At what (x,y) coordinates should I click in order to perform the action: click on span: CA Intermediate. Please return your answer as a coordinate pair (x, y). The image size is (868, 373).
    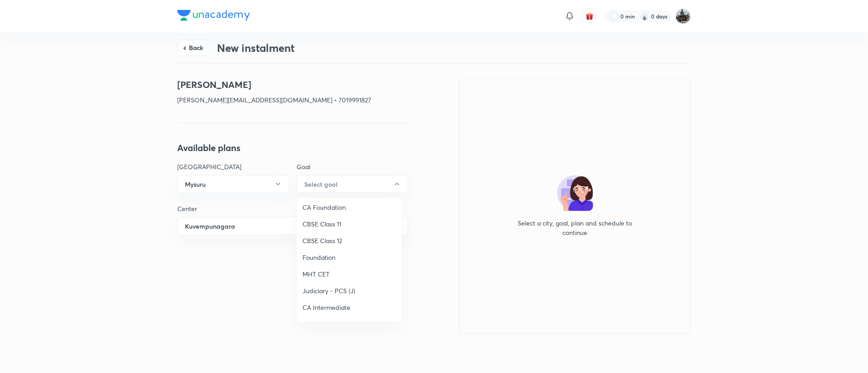
    Looking at the image, I should click on (348, 307).